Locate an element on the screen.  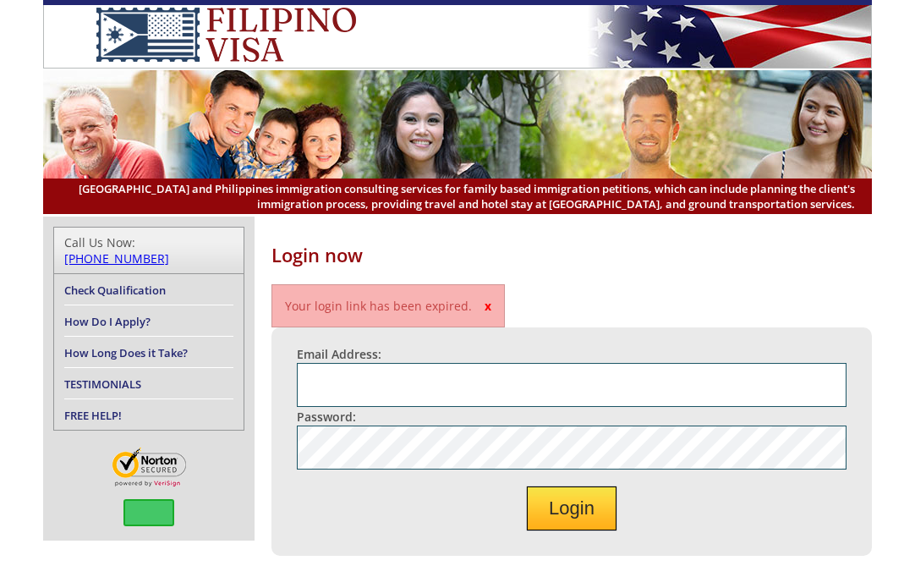
p: Your login link has been expired. is located at coordinates (388, 305).